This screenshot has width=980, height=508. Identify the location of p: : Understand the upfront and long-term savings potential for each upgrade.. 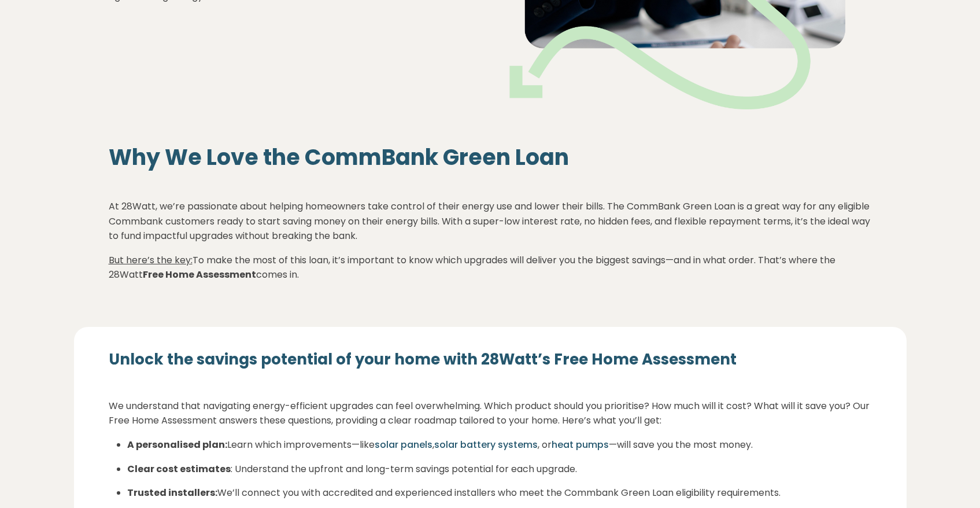
(499, 469).